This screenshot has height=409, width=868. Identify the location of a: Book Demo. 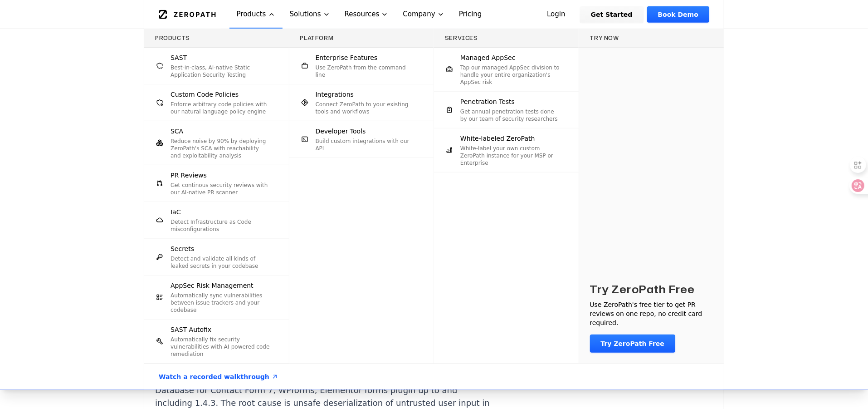
(678, 14).